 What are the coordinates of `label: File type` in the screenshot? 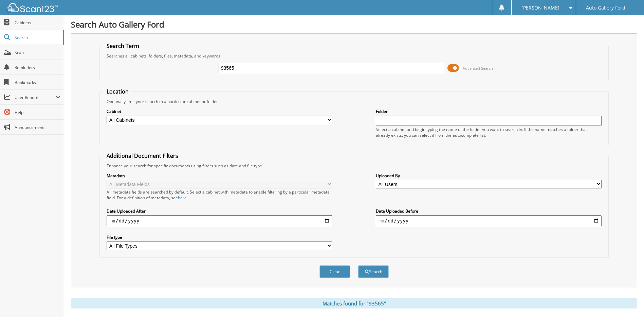 It's located at (220, 237).